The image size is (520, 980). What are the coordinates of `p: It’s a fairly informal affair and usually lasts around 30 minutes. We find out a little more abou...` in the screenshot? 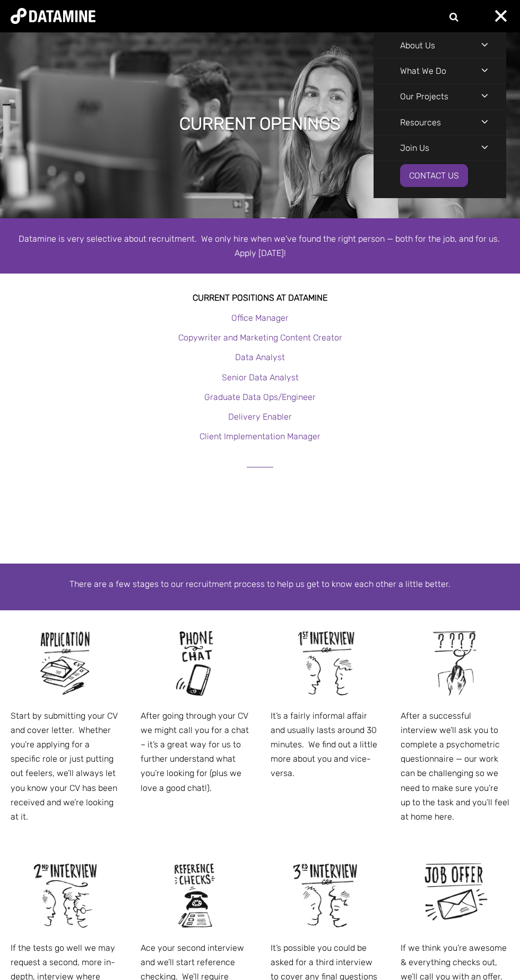 It's located at (325, 745).